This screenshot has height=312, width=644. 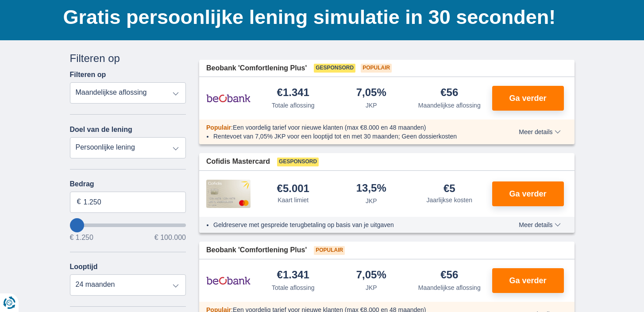 I want to click on h1: Gratis persoonlijke lening simulatie in 30 seconden!, so click(x=319, y=17).